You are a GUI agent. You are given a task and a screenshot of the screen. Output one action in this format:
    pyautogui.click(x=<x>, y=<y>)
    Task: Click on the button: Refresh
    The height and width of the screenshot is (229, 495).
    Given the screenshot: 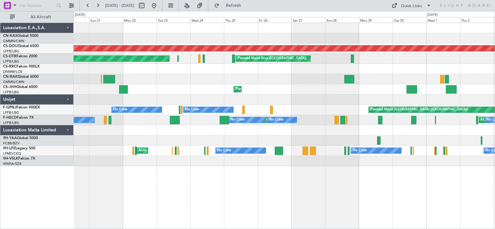 What is the action you would take?
    pyautogui.click(x=230, y=6)
    